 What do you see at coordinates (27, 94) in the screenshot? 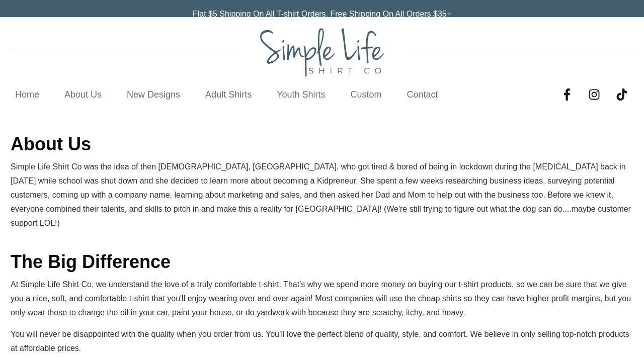
I see `span: Home` at bounding box center [27, 94].